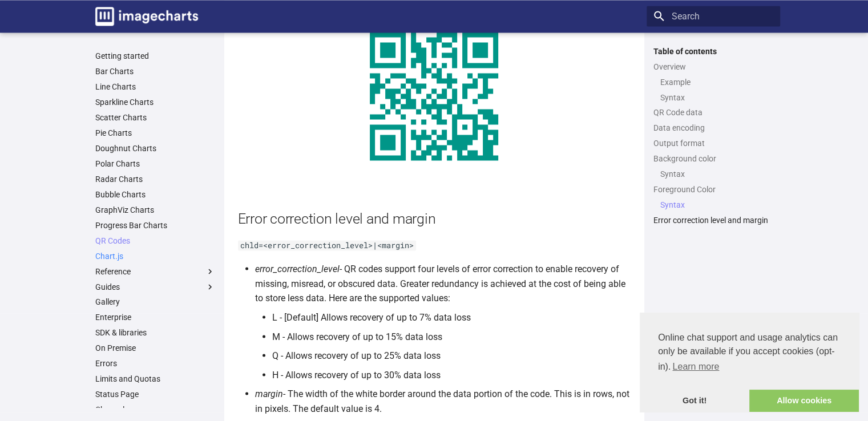  Describe the element at coordinates (155, 333) in the screenshot. I see `a: SDK & libraries` at that location.